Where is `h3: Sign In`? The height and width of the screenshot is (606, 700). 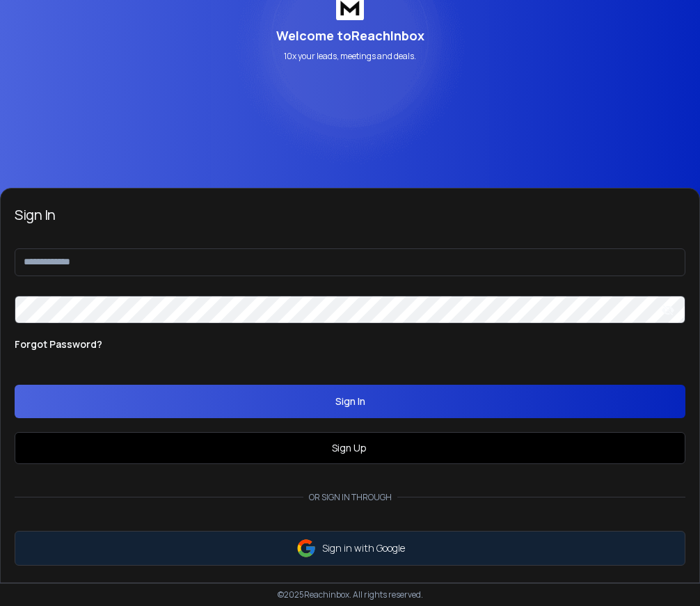
h3: Sign In is located at coordinates (350, 215).